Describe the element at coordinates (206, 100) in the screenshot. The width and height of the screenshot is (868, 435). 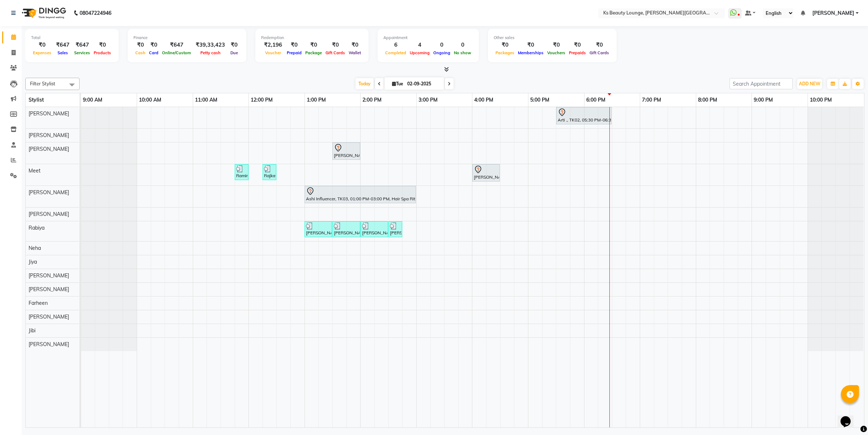
I see `a: 11:00 AM` at that location.